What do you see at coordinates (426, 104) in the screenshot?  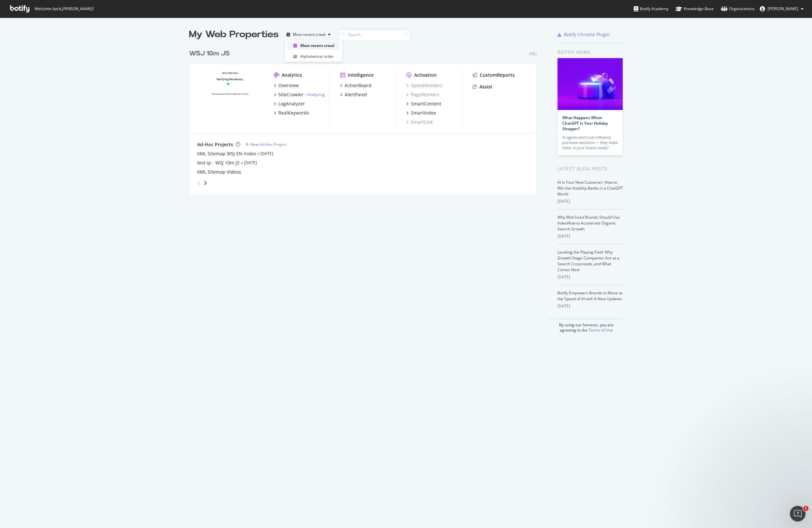 I see `div: SmartContent` at bounding box center [426, 104].